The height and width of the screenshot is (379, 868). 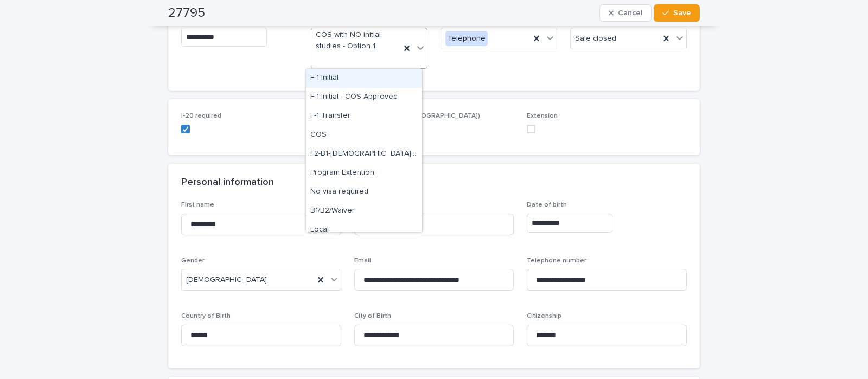 What do you see at coordinates (630, 13) in the screenshot?
I see `span: Cancel` at bounding box center [630, 13].